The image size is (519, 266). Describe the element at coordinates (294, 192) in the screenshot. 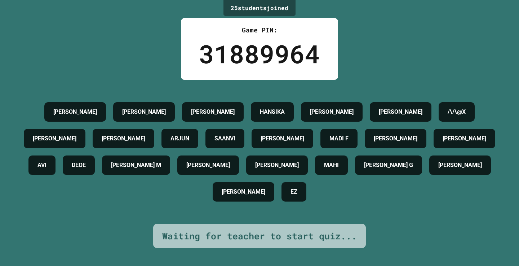

I see `h4: EZ` at that location.